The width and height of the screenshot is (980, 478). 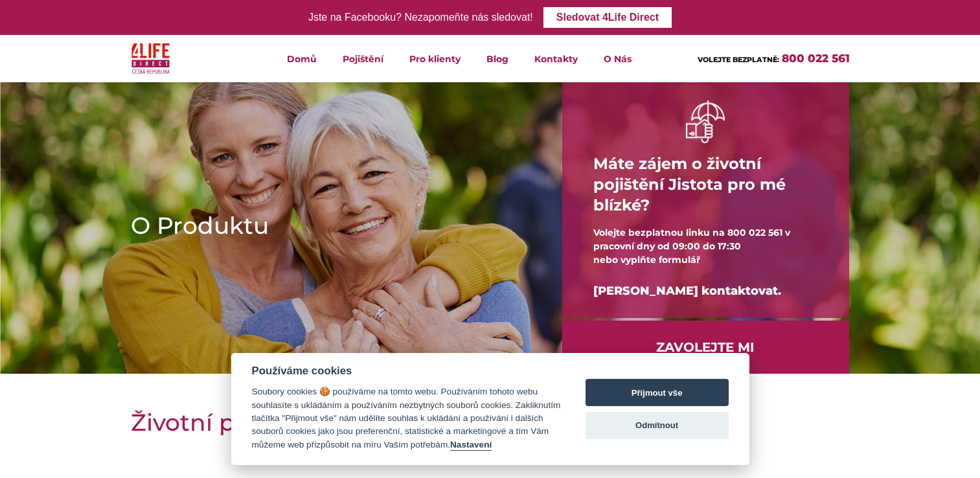 What do you see at coordinates (151, 58) in the screenshot?
I see `img: 4Life Direct Česká republika logo` at bounding box center [151, 58].